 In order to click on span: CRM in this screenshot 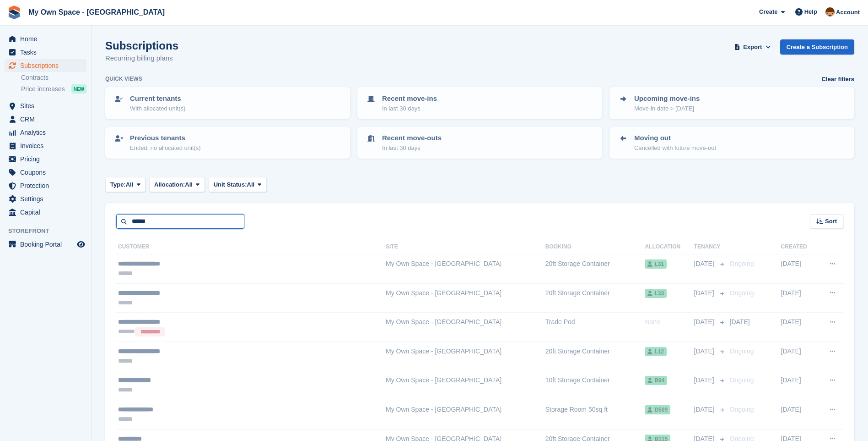, I will do `click(47, 119)`.